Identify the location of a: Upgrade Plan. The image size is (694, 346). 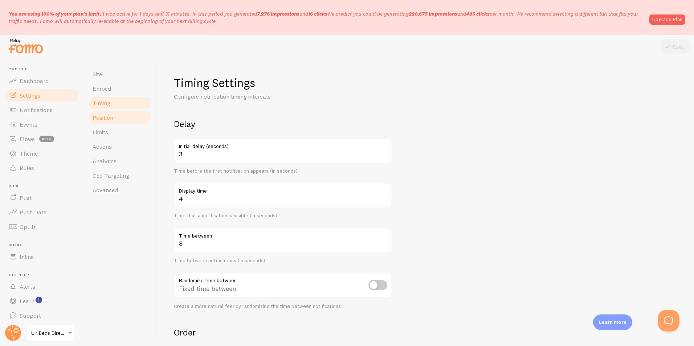
(667, 20).